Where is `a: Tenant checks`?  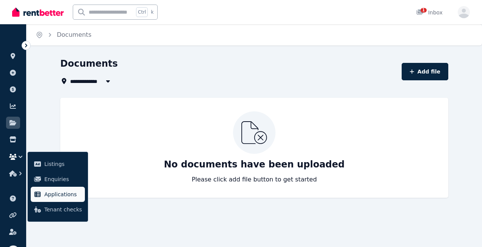
a: Tenant checks is located at coordinates (58, 210).